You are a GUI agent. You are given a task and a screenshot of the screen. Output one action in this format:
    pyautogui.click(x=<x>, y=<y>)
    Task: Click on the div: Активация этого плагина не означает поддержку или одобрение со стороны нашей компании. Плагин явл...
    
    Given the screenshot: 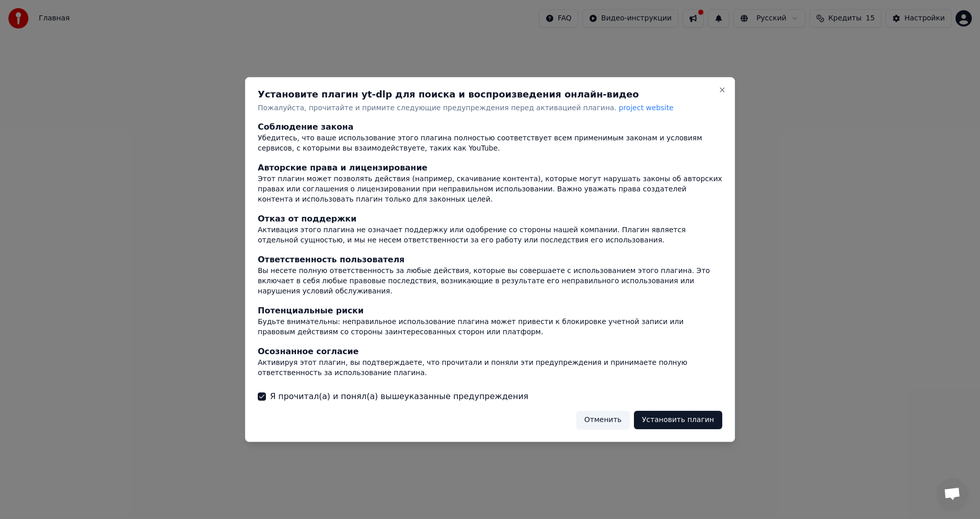 What is the action you would take?
    pyautogui.click(x=490, y=236)
    